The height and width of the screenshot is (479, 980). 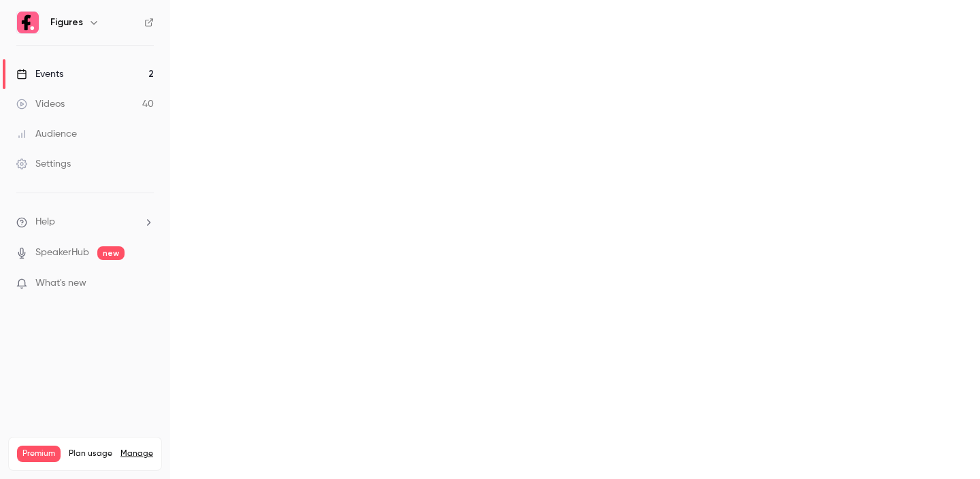 What do you see at coordinates (66, 23) in the screenshot?
I see `h6: Figures` at bounding box center [66, 23].